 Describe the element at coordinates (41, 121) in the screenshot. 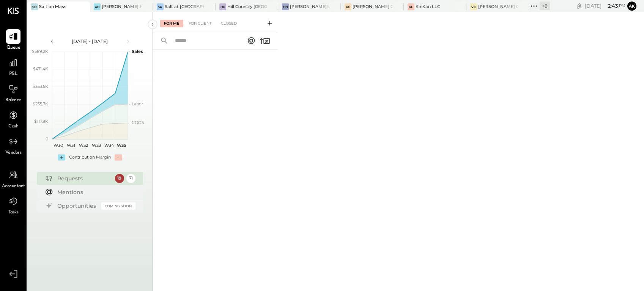

I see `text: $117.8K` at that location.